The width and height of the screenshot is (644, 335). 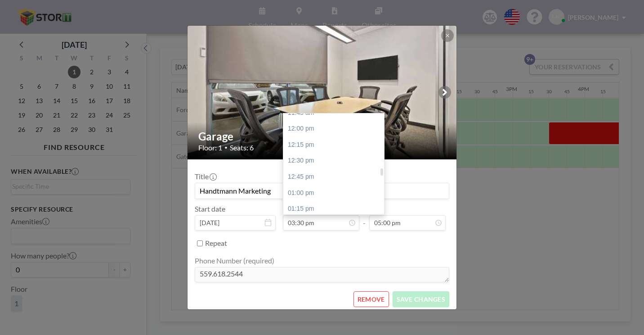 I want to click on label: Phone Number (required), so click(x=234, y=260).